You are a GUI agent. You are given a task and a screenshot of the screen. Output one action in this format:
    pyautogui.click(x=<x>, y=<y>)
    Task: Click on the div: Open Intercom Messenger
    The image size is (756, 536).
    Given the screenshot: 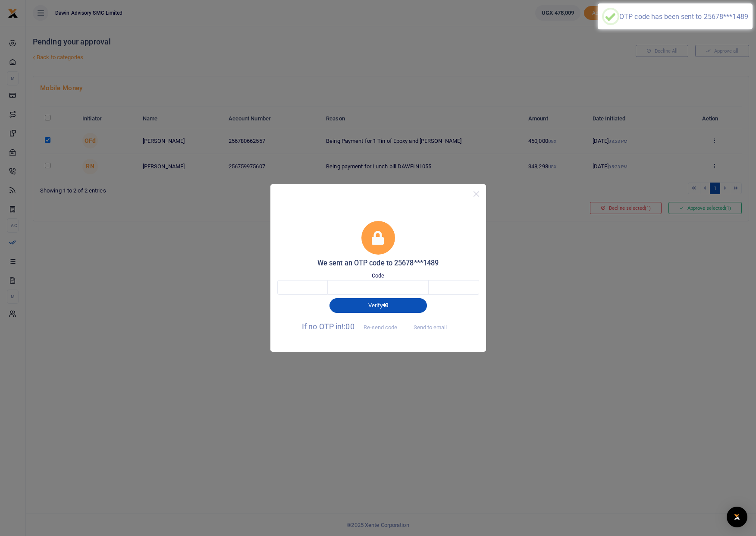 What is the action you would take?
    pyautogui.click(x=737, y=517)
    